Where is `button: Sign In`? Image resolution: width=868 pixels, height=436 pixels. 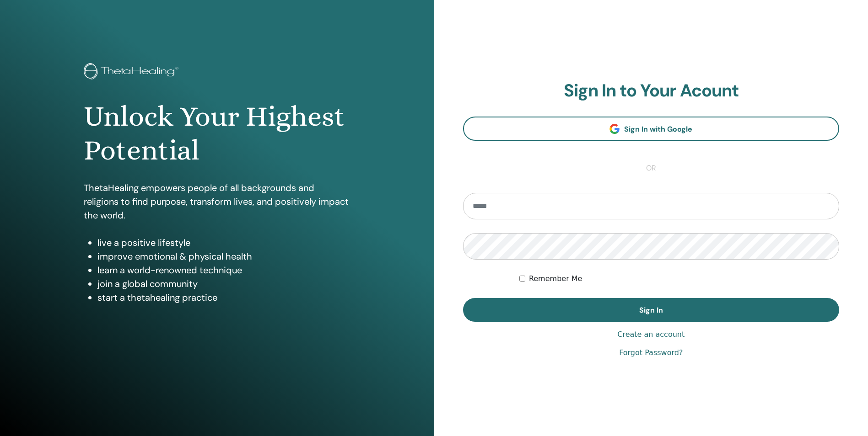 button: Sign In is located at coordinates (651, 310).